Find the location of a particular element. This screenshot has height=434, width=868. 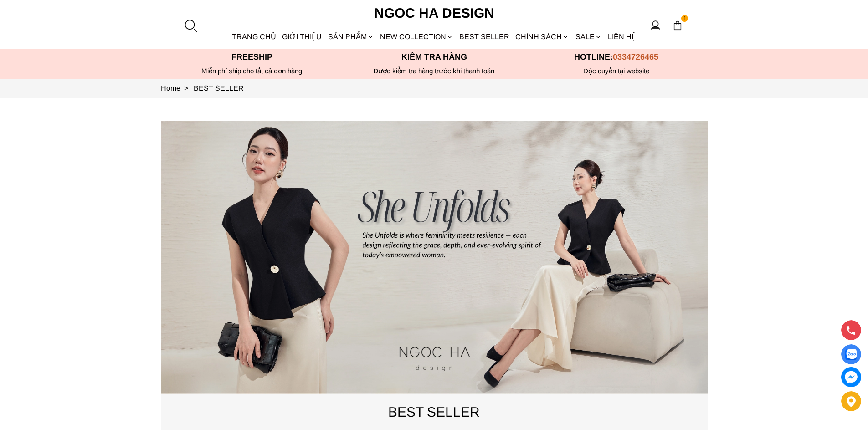

div: Miễn phí ship cho tất cả đơn hàng is located at coordinates (252, 71).